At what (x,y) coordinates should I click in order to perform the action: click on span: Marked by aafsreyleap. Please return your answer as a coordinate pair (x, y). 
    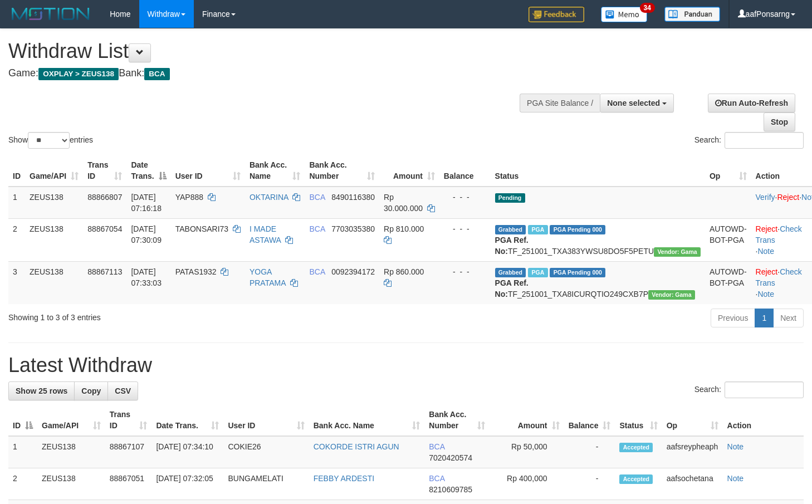
    Looking at the image, I should click on (537, 229).